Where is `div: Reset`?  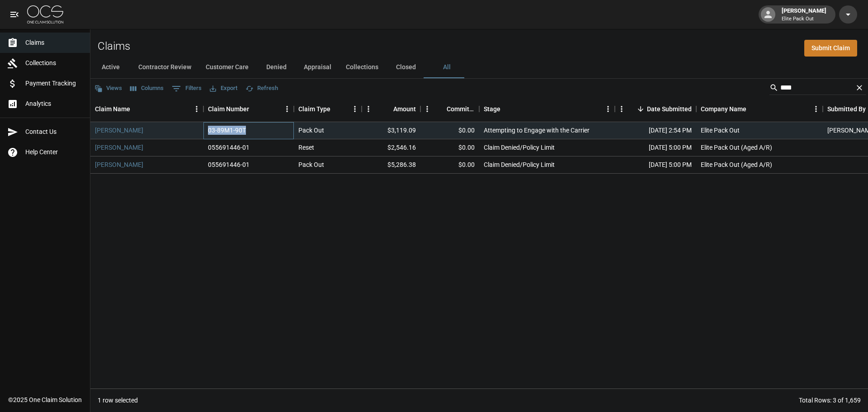
div: Reset is located at coordinates (306, 148).